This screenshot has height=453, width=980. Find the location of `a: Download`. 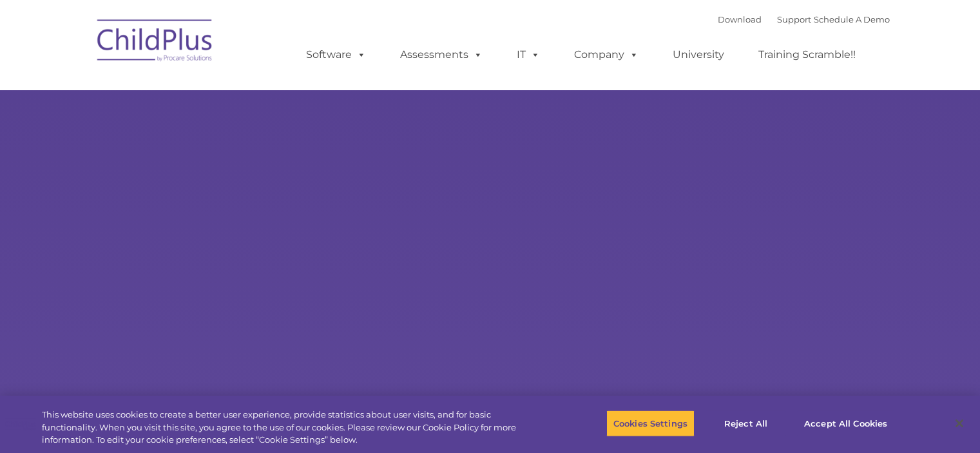

a: Download is located at coordinates (740, 19).